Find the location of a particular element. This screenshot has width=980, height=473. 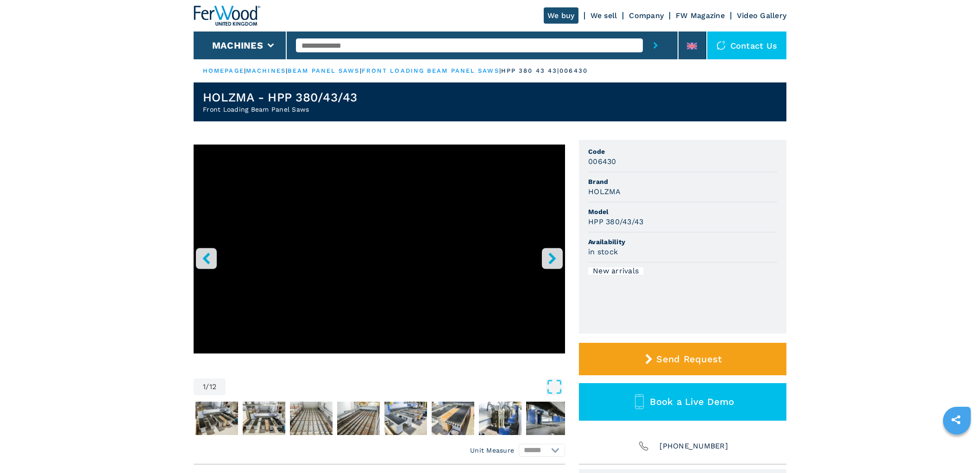

img: Phone is located at coordinates (644, 446).